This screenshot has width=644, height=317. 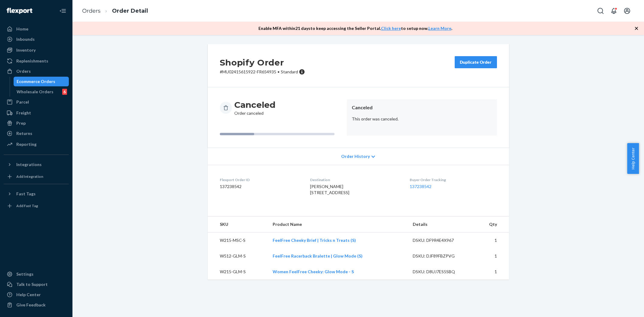 I want to click on dt: Buyer Order Tracking, so click(x=453, y=179).